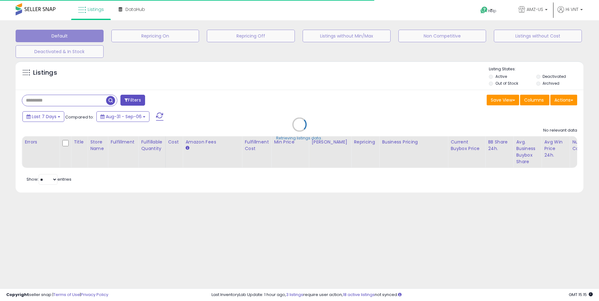 The width and height of the screenshot is (599, 301). I want to click on i: Get Help, so click(484, 10).